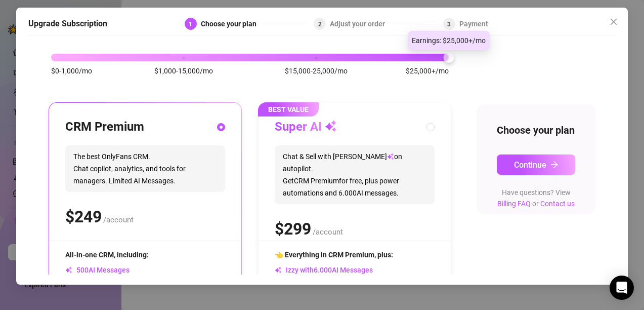 The image size is (644, 310). I want to click on h3: Super AI, so click(306, 127).